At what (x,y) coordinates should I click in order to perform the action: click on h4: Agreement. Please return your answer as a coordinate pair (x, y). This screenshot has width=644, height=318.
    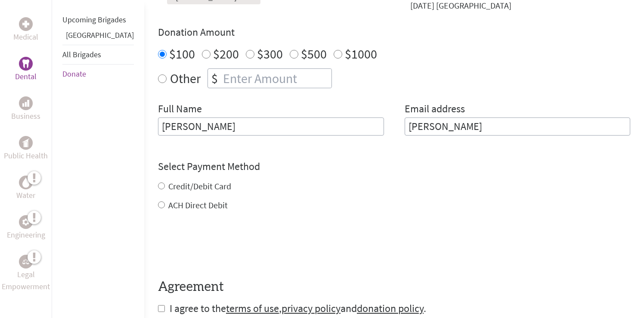
    Looking at the image, I should click on (394, 287).